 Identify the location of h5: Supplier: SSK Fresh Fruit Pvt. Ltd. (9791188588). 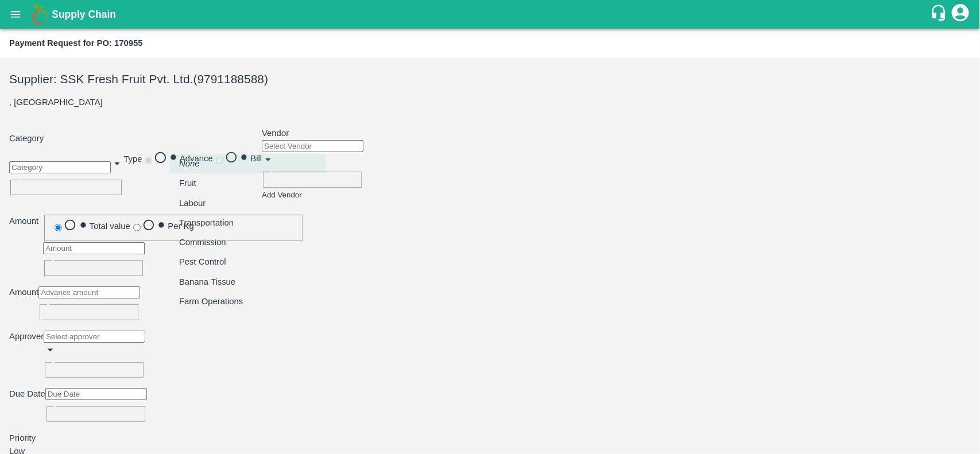
(490, 80).